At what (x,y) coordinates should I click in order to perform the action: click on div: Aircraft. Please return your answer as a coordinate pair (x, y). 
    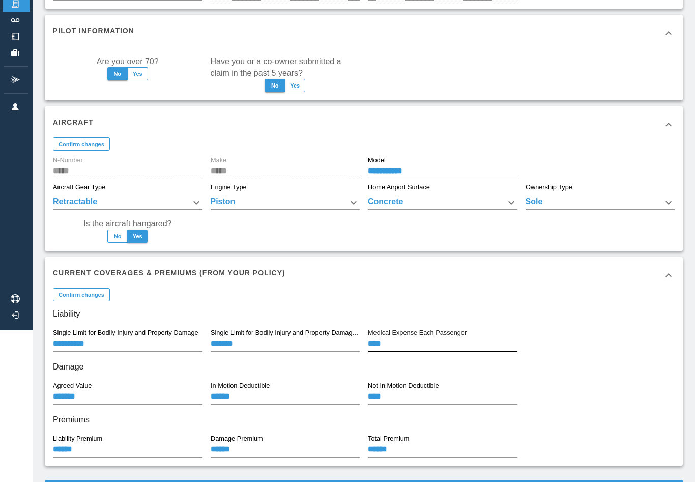
    Looking at the image, I should click on (364, 125).